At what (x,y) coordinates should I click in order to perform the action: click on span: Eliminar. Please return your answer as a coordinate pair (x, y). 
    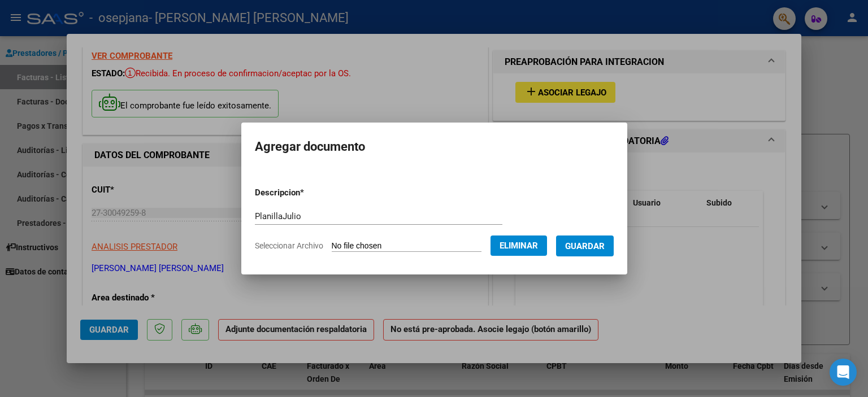
    Looking at the image, I should click on (519, 245).